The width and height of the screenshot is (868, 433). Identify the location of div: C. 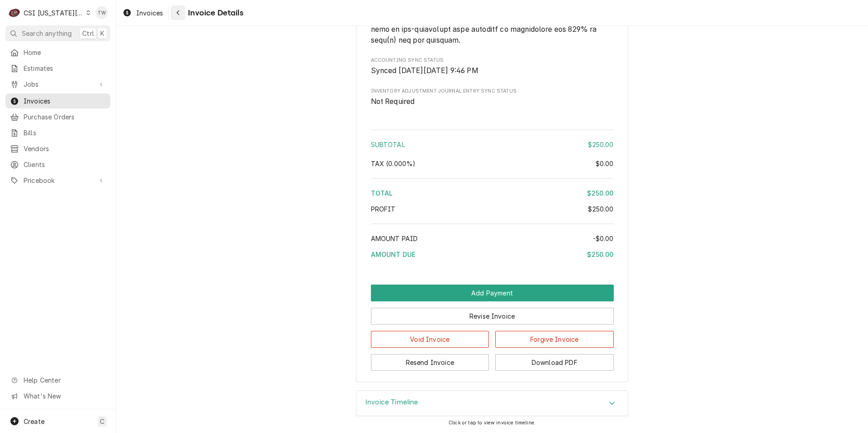
(14, 12).